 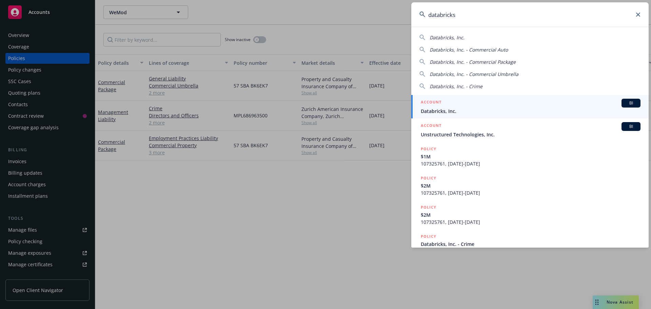 I want to click on a: ACCOUNTBIUnstructured Technologies, Inc., so click(x=530, y=130).